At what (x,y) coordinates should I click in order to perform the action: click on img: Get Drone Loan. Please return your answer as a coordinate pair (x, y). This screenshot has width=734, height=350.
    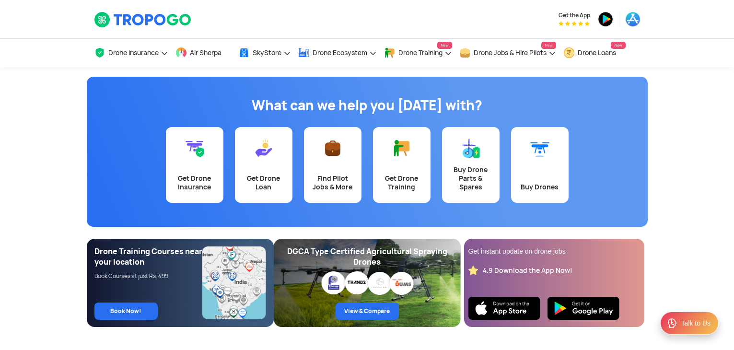
    Looking at the image, I should click on (264, 148).